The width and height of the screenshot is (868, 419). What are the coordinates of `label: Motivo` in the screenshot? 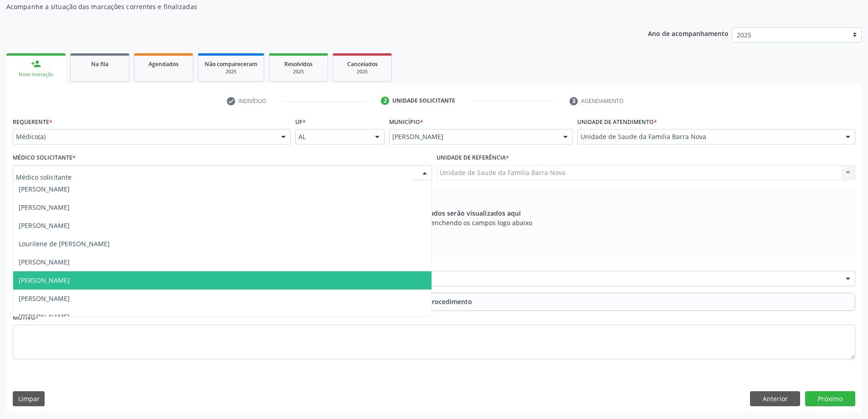 It's located at (26, 318).